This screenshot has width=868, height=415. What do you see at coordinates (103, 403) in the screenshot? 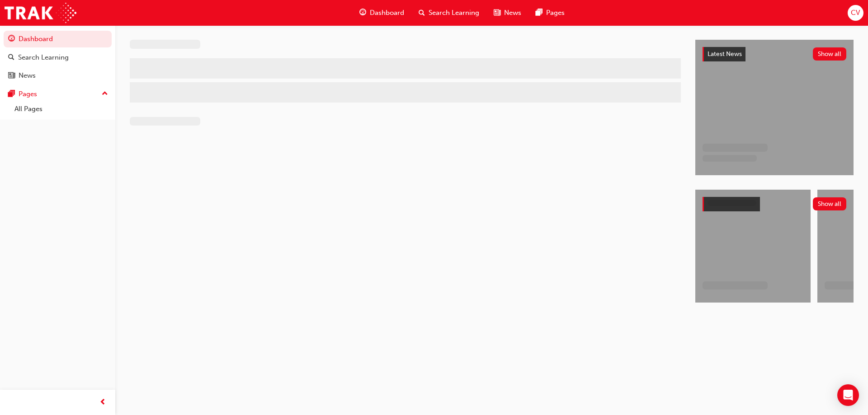
I see `span: prev-icon` at bounding box center [103, 403].